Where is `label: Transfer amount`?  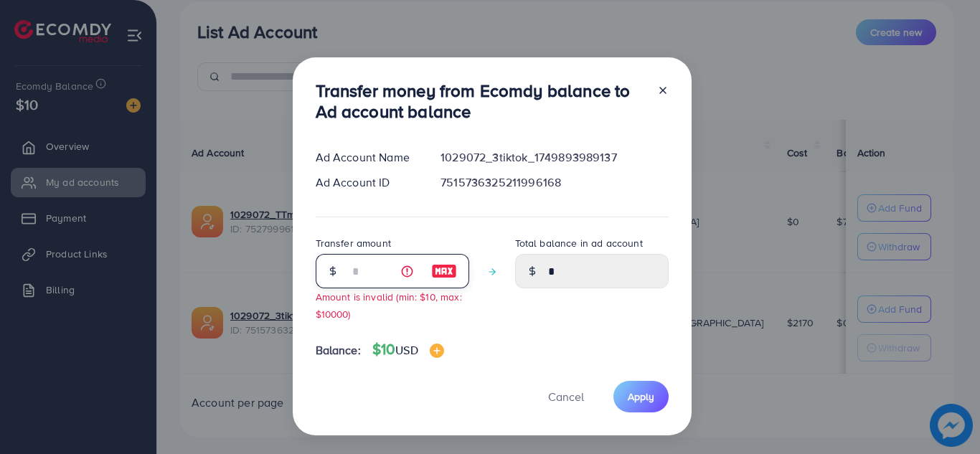
label: Transfer amount is located at coordinates (353, 244).